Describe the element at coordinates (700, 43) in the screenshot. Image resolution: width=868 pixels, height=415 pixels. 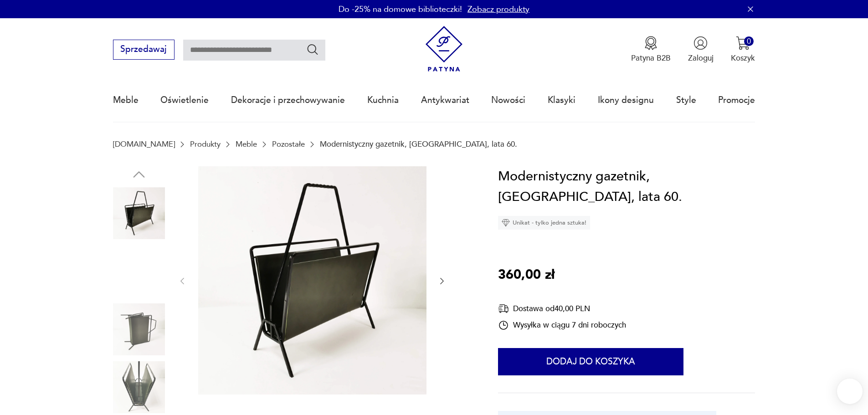
I see `img: Ikonka użytkownika` at that location.